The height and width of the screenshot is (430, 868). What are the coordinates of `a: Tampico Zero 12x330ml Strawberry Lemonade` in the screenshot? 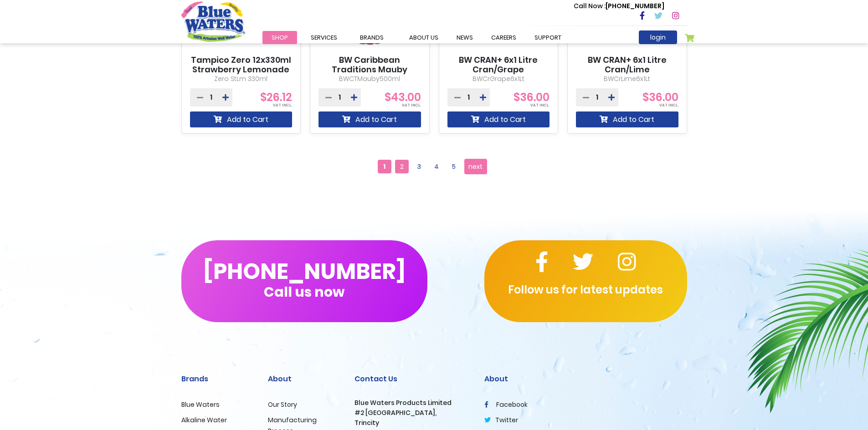 It's located at (241, 65).